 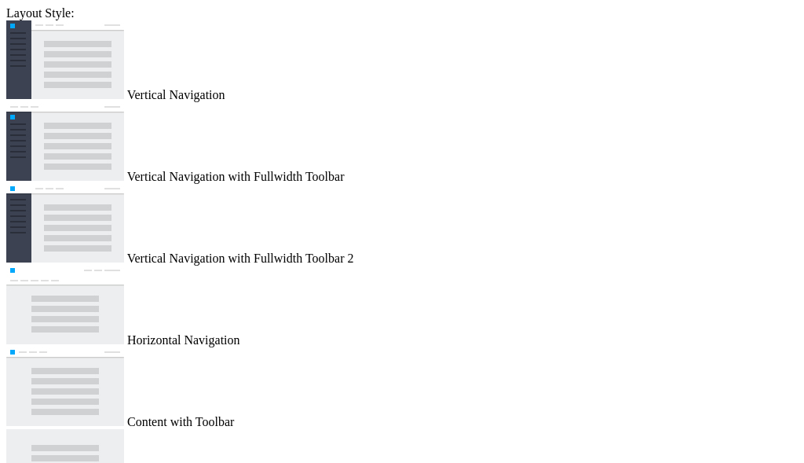 I want to click on md-radio-button: Horizontal Navigation, so click(x=402, y=306).